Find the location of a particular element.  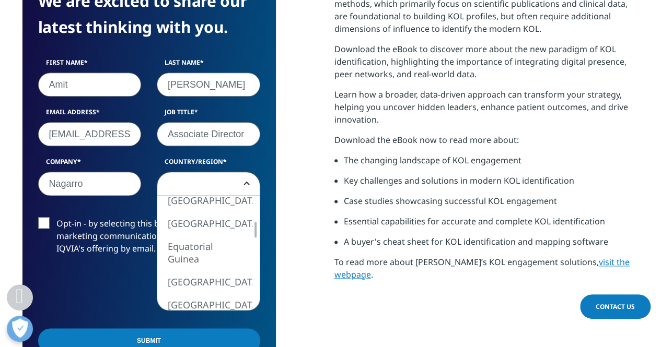

span: The changing landscape of KOL engagement is located at coordinates (433, 160).